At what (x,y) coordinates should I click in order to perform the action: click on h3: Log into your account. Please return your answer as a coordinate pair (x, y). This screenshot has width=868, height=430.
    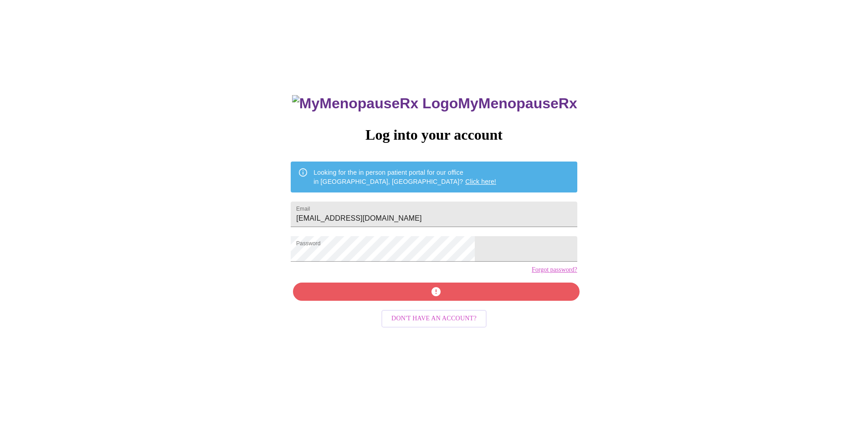
    Looking at the image, I should click on (434, 135).